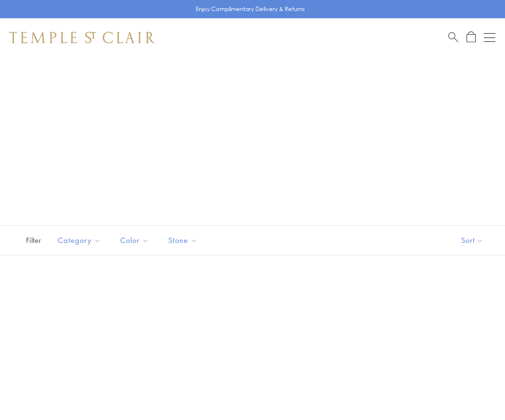 The height and width of the screenshot is (420, 505). Describe the element at coordinates (82, 38) in the screenshot. I see `img: Temple St. Clair` at that location.